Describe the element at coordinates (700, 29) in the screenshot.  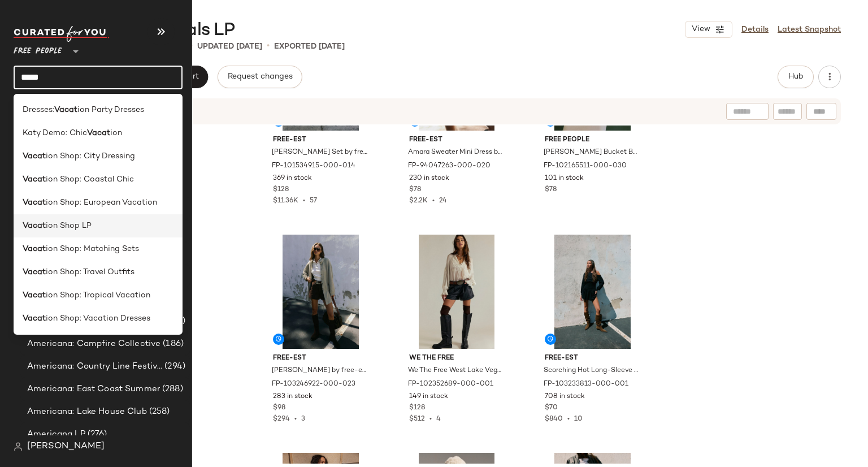
I see `span: View` at that location.